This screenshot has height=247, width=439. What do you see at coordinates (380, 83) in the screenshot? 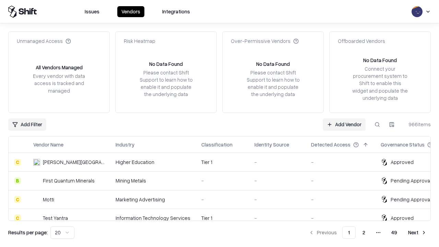
I see `div: Connect your procurement system to Shift to enable this widget and populate the underlying data` at bounding box center [380, 83].